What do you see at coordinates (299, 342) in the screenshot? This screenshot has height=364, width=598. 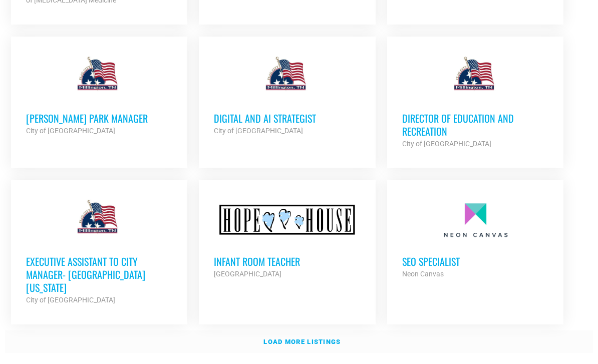 I see `a: Load more listings` at bounding box center [299, 342].